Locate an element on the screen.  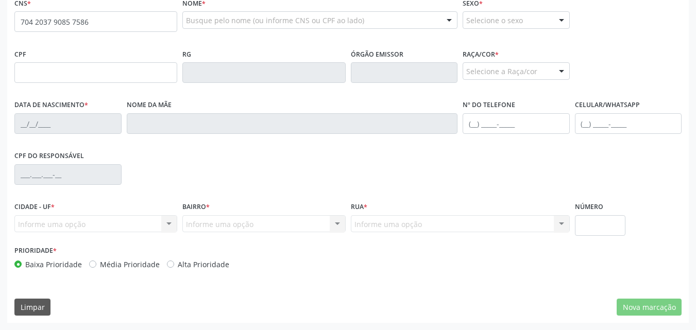
label: Órgão emissor is located at coordinates (377, 54).